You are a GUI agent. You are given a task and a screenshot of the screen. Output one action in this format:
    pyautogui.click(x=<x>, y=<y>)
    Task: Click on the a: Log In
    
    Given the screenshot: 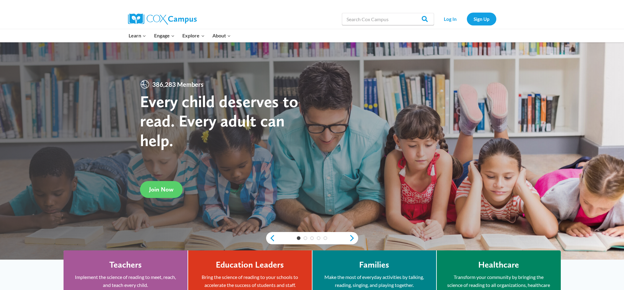 What is the action you would take?
    pyautogui.click(x=451, y=19)
    